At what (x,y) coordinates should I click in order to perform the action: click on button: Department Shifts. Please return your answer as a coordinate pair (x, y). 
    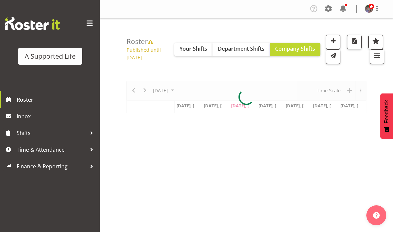
    Looking at the image, I should click on (241, 49).